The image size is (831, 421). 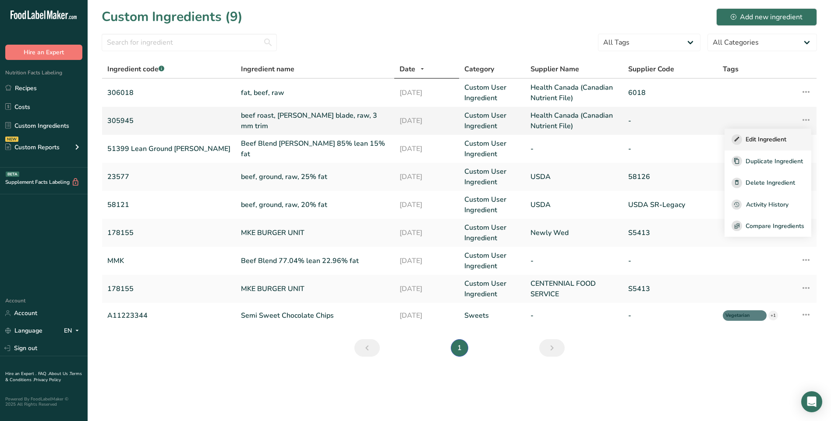 I want to click on button: Duplicate Ingredient, so click(x=768, y=162).